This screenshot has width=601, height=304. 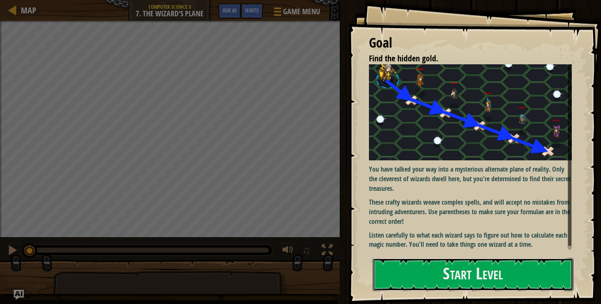 I want to click on button: Adjust volume, so click(x=288, y=251).